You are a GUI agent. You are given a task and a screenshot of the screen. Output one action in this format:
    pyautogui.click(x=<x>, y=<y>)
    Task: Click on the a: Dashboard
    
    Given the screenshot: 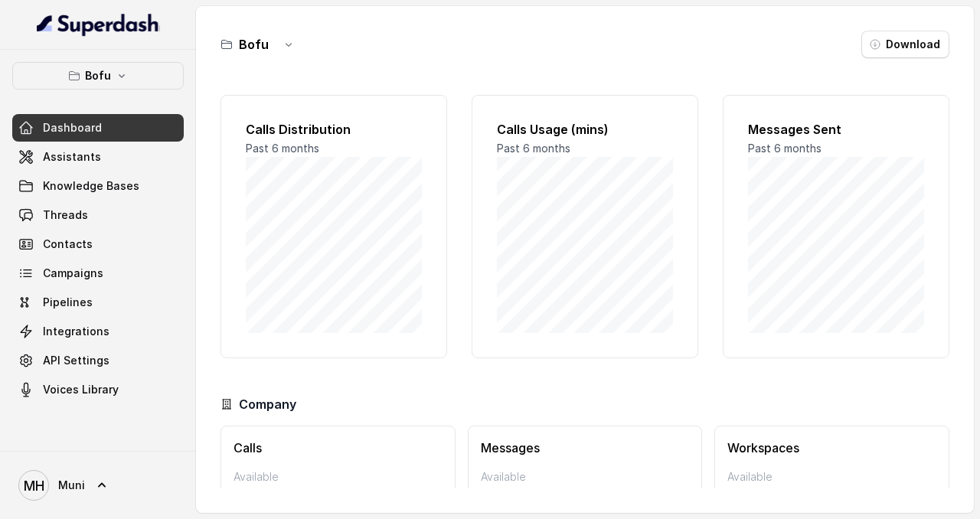 What is the action you would take?
    pyautogui.click(x=98, y=128)
    